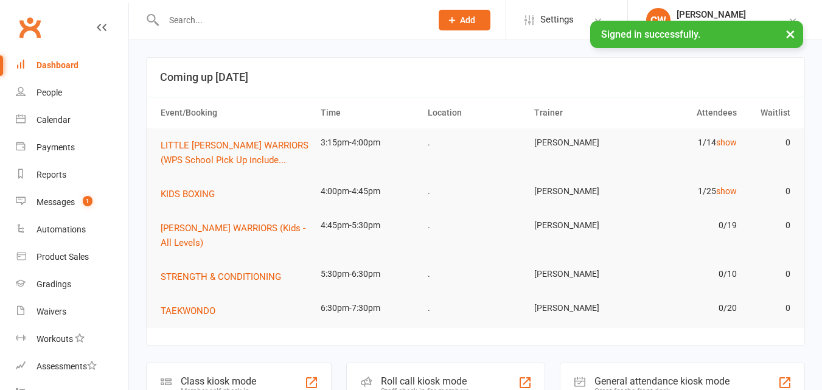 This screenshot has width=822, height=390. What do you see at coordinates (72, 92) in the screenshot?
I see `a: People` at bounding box center [72, 92].